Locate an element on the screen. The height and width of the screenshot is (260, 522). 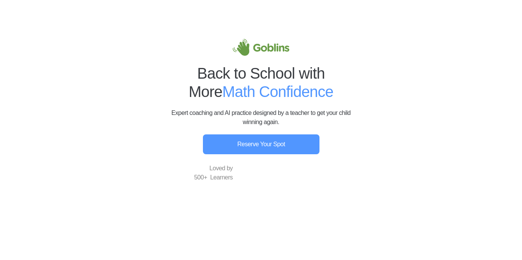
p: Expert coaching and AI practice designed by a teacher to get your child winning again. is located at coordinates (261, 118).